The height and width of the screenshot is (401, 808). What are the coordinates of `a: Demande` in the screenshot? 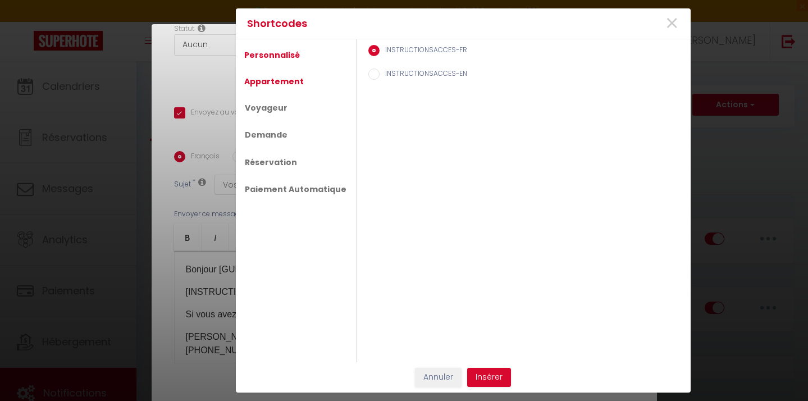 It's located at (266, 135).